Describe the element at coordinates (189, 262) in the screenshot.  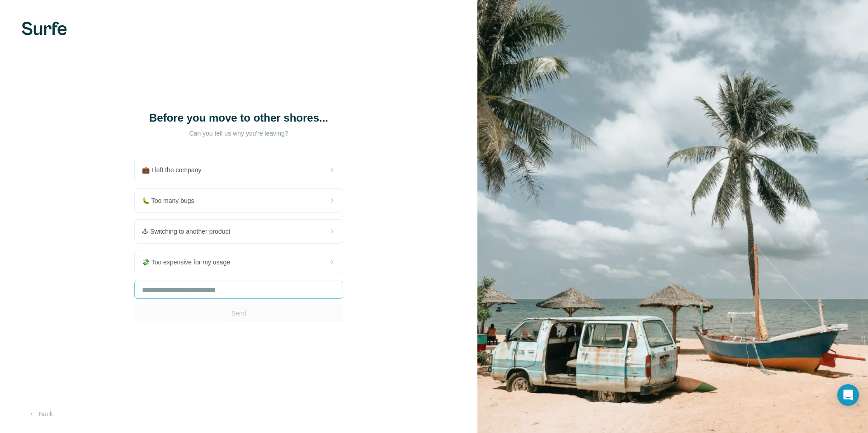
I see `span: 💸 Too expensive for my usage` at that location.